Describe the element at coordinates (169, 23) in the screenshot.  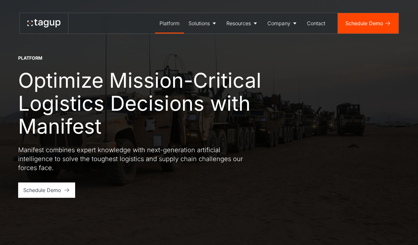
I see `a: Platform` at that location.